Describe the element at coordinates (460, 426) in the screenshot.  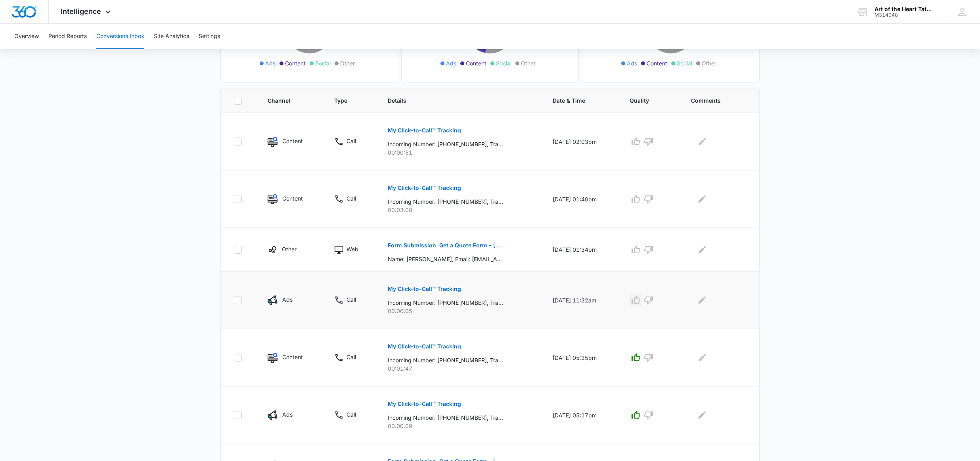
I see `p: 00:00:09` at that location.